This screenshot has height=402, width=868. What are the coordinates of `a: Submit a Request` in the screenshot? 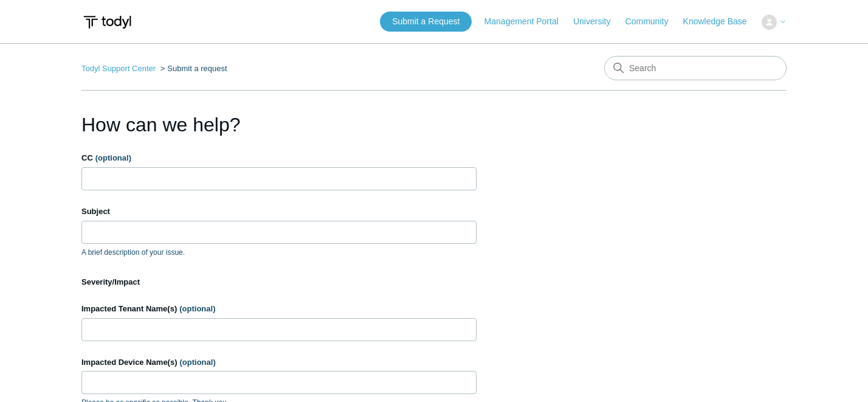 It's located at (426, 21).